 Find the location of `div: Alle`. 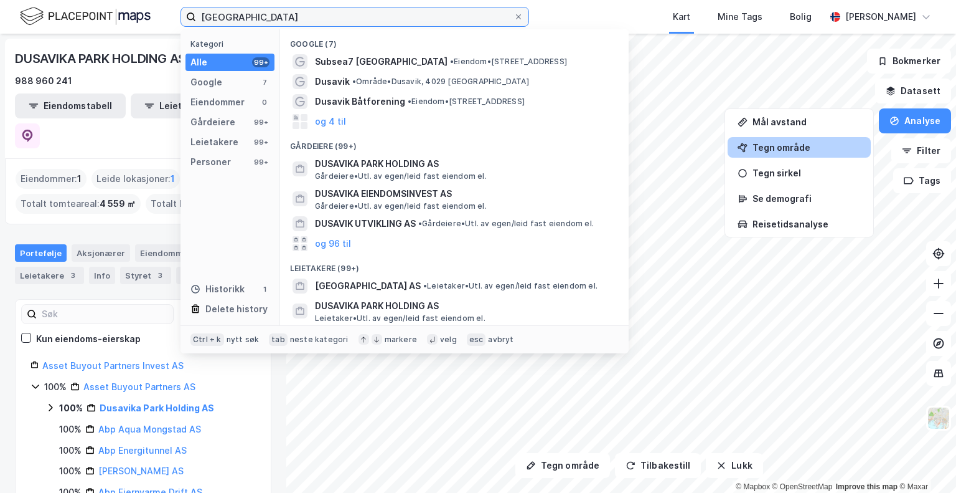

div: Alle is located at coordinates (199, 62).